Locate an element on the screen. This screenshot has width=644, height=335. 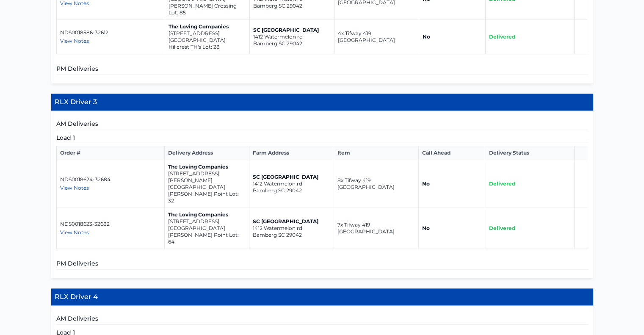
th: Item is located at coordinates (376, 153).